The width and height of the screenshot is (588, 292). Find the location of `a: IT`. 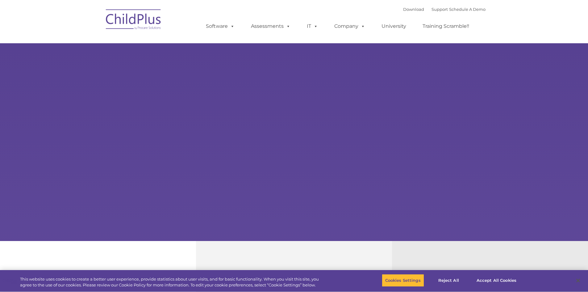

a: IT is located at coordinates (312, 26).